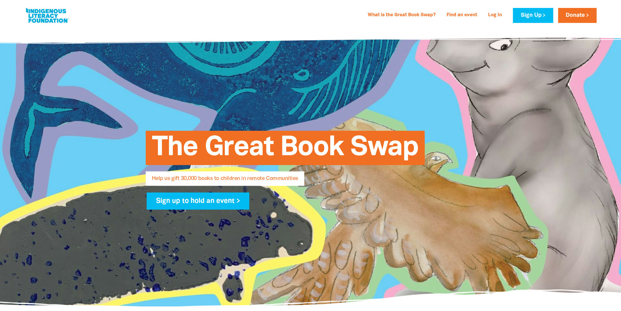 The height and width of the screenshot is (311, 621). Describe the element at coordinates (494, 15) in the screenshot. I see `a: Log In` at that location.